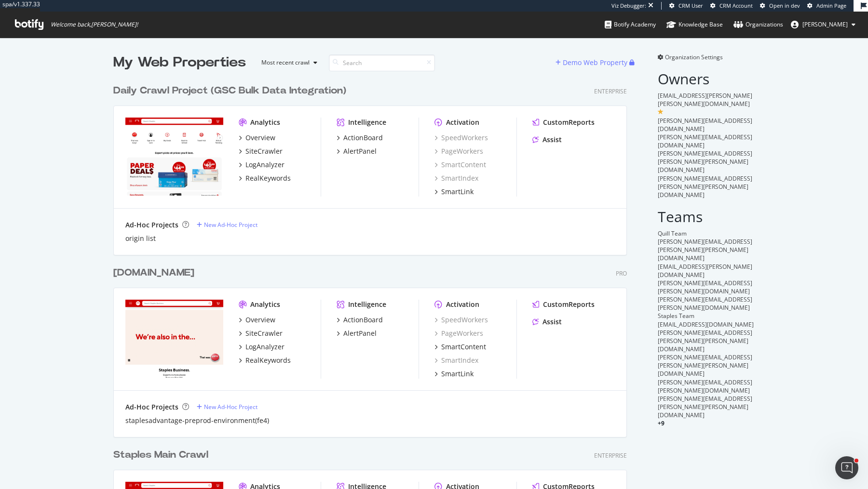 The image size is (868, 489). What do you see at coordinates (694, 24) in the screenshot?
I see `div: Knowledge Base` at bounding box center [694, 24].